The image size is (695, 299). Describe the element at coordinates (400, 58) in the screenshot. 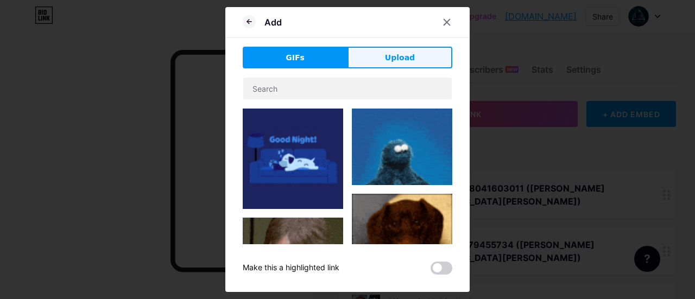

I see `span: Upload` at that location.